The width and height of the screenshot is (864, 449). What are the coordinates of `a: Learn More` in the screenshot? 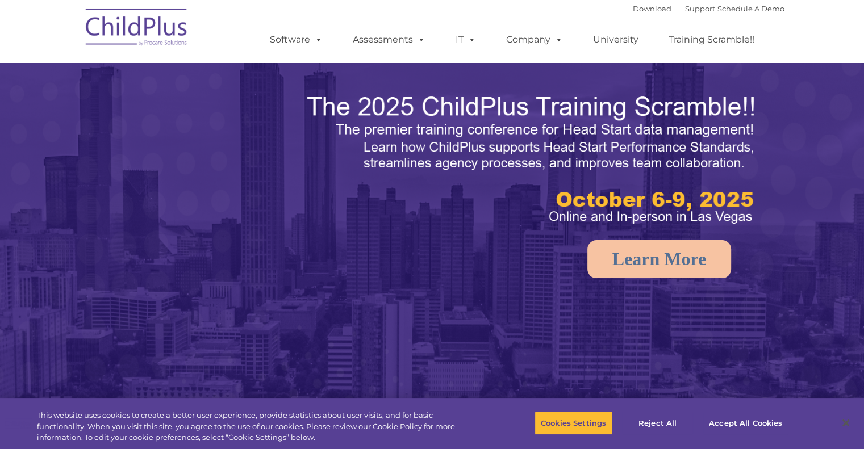 It's located at (660, 259).